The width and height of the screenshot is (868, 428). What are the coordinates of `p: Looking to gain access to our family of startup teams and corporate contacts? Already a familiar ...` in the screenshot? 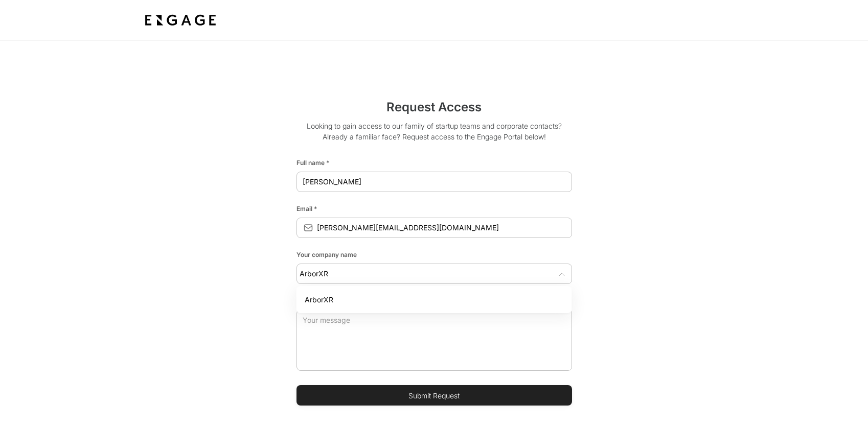 It's located at (434, 135).